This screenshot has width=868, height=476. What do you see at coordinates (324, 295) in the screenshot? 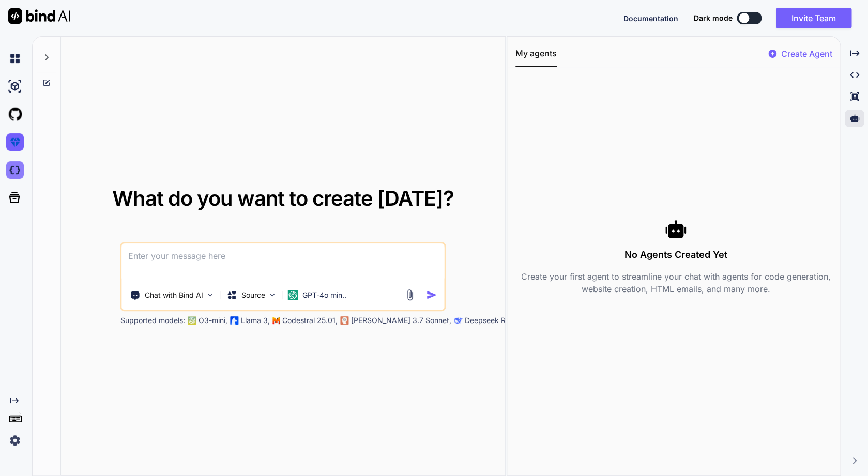
I see `p: GPT-4o min..` at bounding box center [324, 295].